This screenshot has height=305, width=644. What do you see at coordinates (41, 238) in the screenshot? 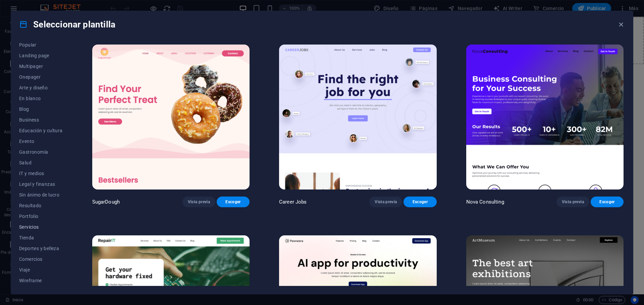
I see `button: Tienda` at bounding box center [41, 238].